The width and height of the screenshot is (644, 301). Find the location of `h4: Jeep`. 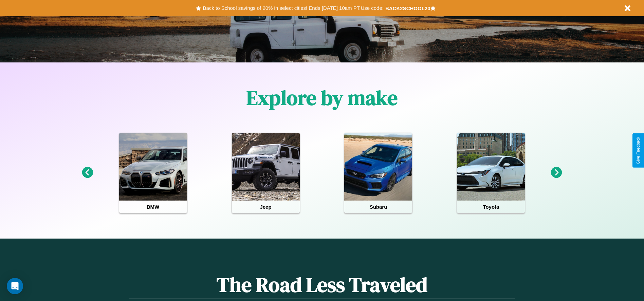

h4: Jeep is located at coordinates (265, 207).